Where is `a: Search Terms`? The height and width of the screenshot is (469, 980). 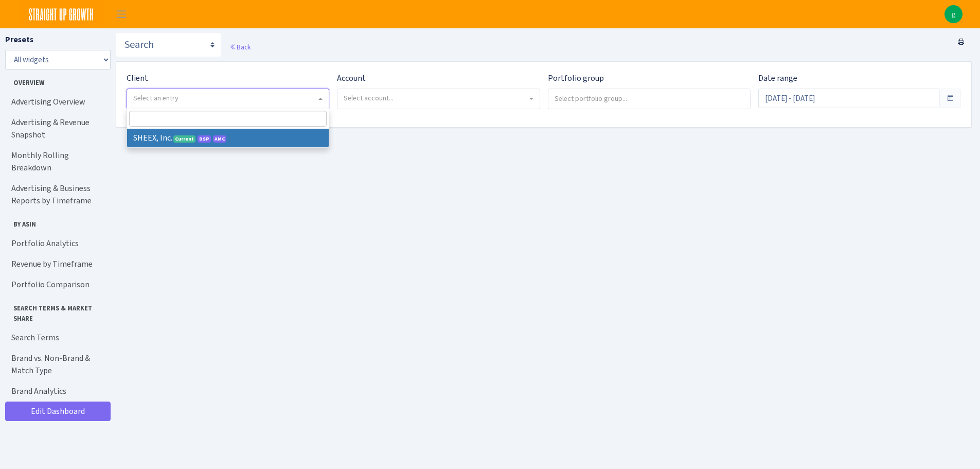 a: Search Terms is located at coordinates (57, 338).